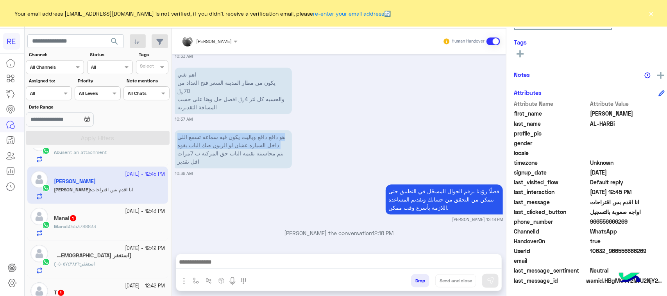  I want to click on label: Date Range, so click(74, 107).